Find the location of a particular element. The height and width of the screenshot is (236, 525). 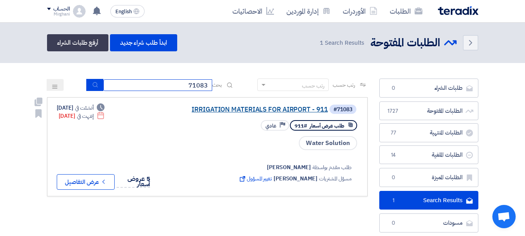

span: إنتهت في is located at coordinates (85, 116).